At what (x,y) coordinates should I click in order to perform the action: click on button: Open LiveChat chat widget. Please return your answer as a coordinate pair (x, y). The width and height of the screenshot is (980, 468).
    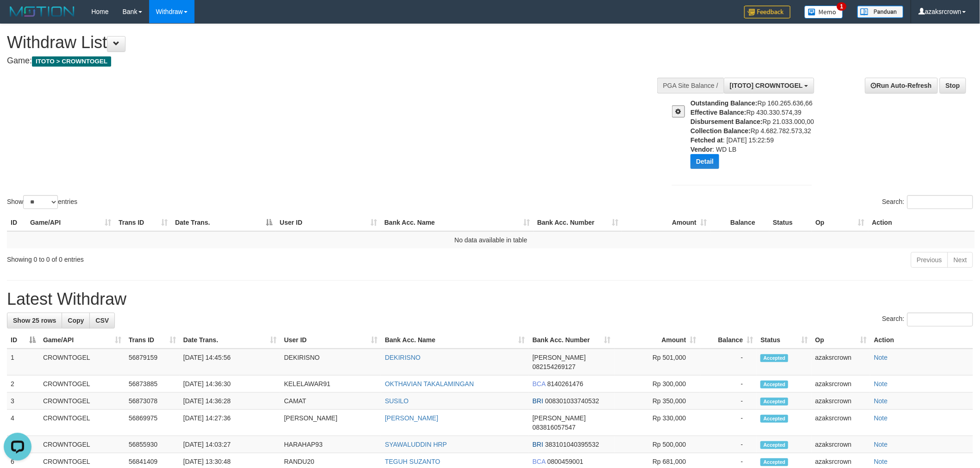
    Looking at the image, I should click on (18, 18).